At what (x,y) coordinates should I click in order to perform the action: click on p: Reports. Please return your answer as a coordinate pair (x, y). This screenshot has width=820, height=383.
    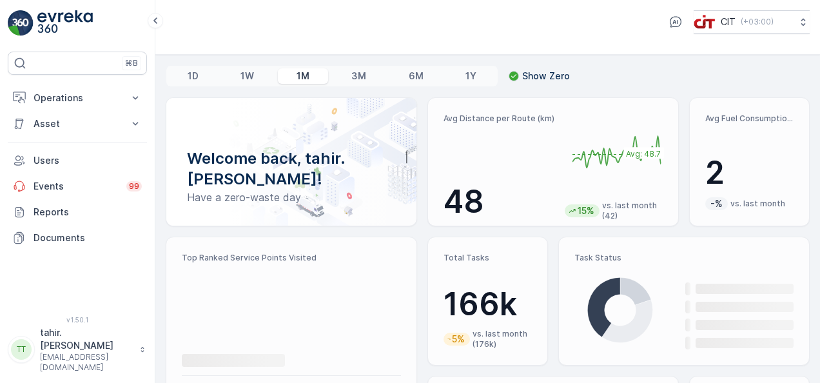
    Looking at the image, I should click on (88, 212).